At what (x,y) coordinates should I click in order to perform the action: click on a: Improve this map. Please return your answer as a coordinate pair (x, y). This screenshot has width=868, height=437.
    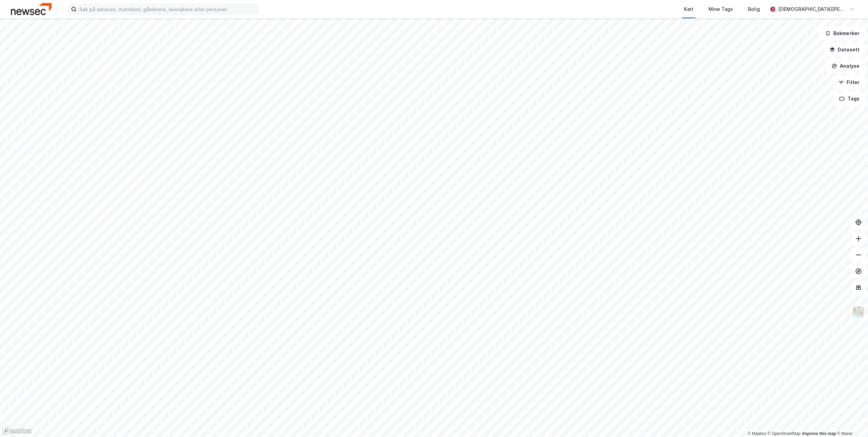
    Looking at the image, I should click on (819, 434).